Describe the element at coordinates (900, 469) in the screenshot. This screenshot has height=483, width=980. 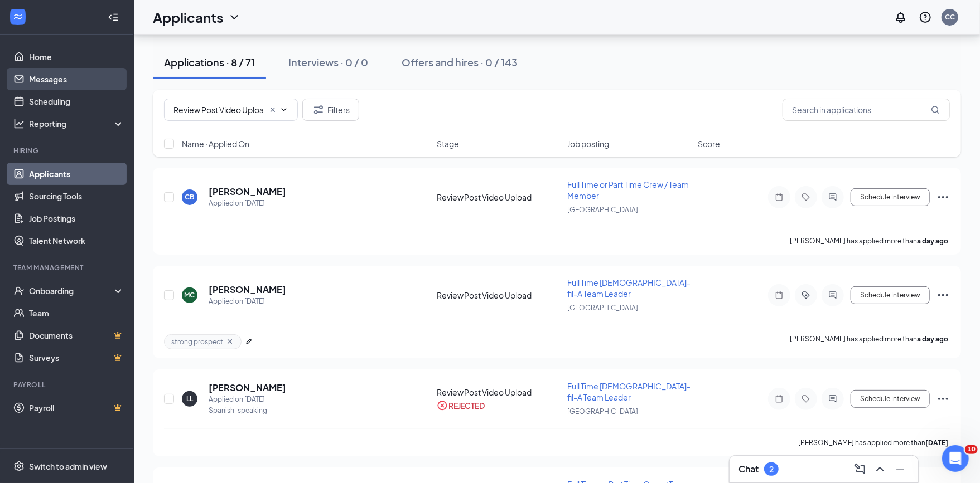
I see `svg: Minimize` at that location.